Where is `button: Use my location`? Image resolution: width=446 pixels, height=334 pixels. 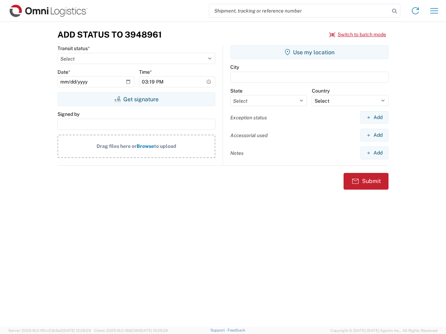
button: Use my location is located at coordinates (309, 52).